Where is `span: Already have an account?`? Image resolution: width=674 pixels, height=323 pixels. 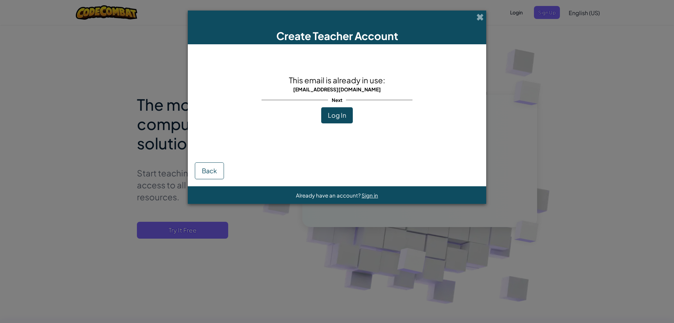 span: Already have an account? is located at coordinates (329, 195).